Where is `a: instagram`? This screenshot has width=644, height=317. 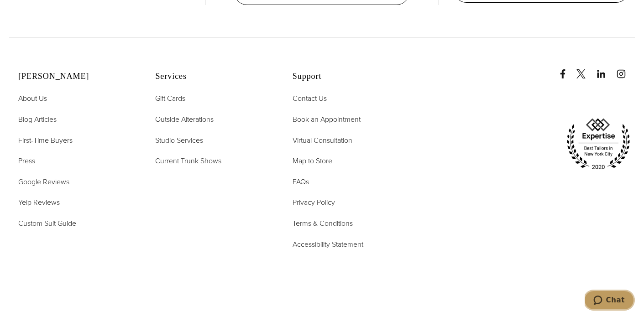
a: instagram is located at coordinates (625, 70).